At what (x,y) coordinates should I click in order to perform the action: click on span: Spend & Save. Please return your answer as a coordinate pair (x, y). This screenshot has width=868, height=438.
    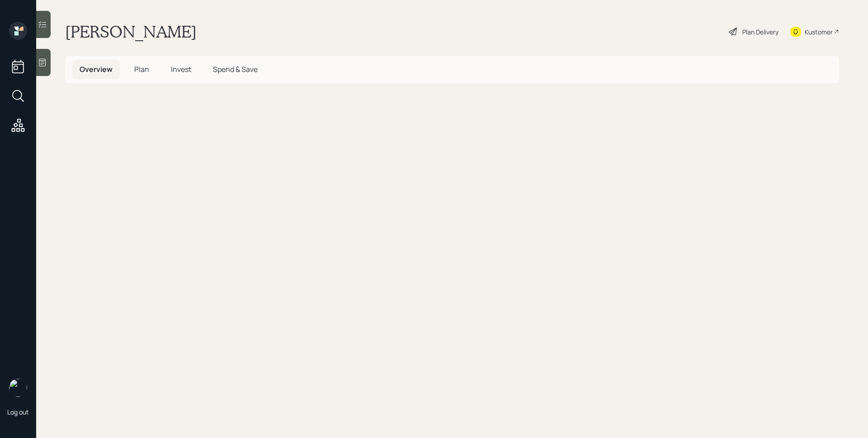
    Looking at the image, I should click on (235, 70).